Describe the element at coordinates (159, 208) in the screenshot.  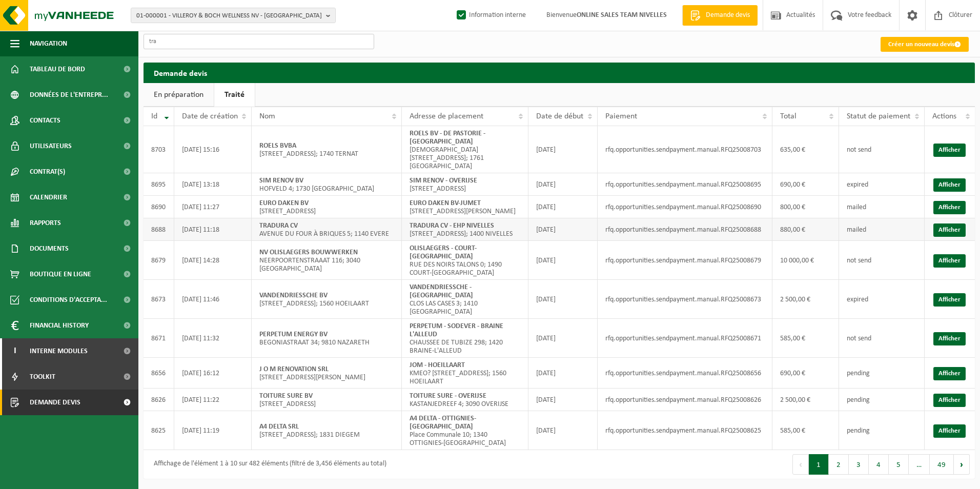
I see `td: 8690` at that location.